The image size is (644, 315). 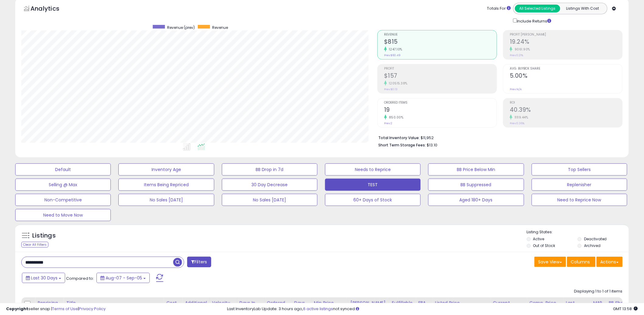 I want to click on button: Needs to Reprice, so click(x=373, y=170).